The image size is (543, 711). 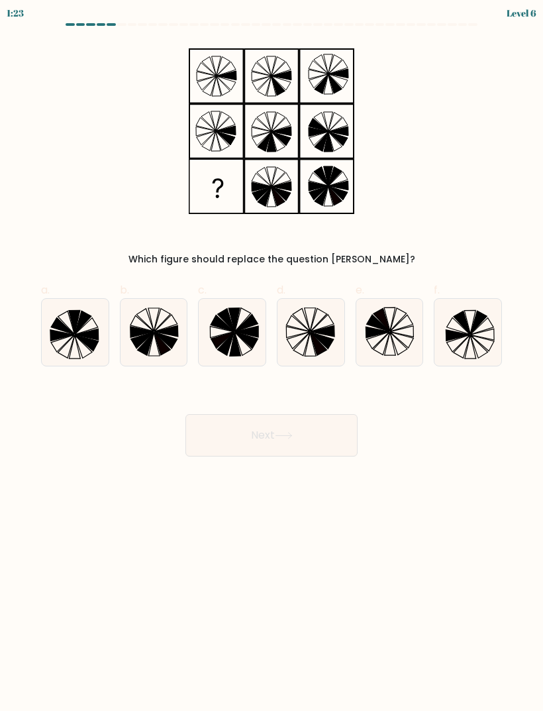 What do you see at coordinates (272, 435) in the screenshot?
I see `button: Next` at bounding box center [272, 435].